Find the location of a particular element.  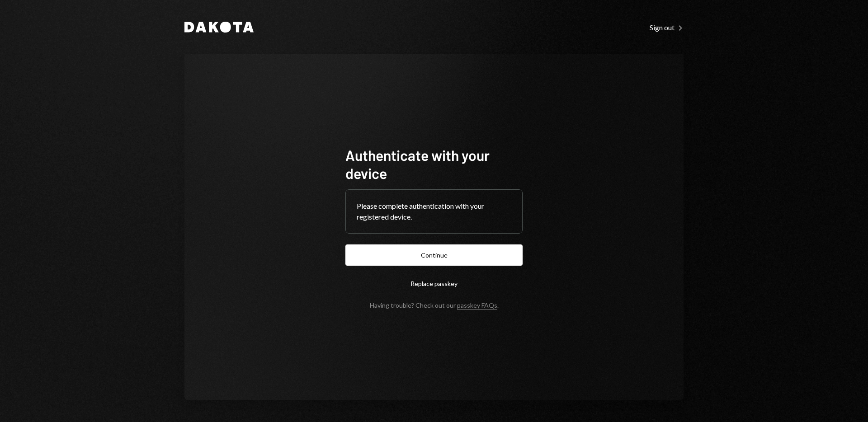

div: Having trouble? Check out our . is located at coordinates (434, 305).